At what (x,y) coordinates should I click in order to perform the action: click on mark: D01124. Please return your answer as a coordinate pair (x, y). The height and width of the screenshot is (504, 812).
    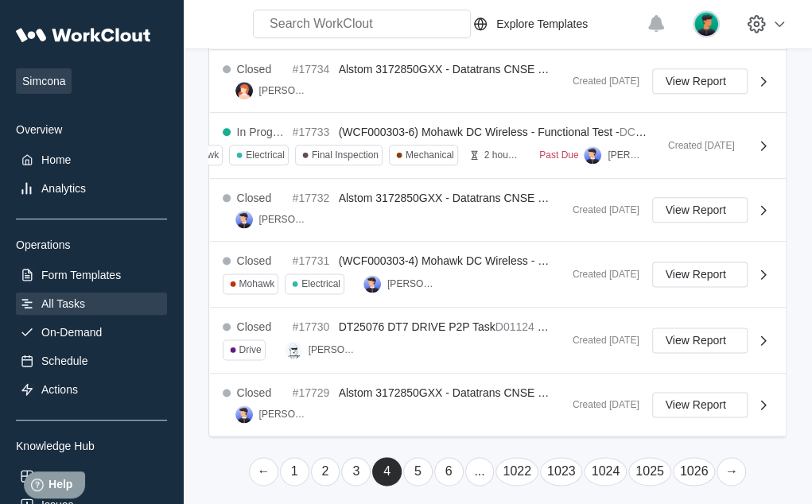
    Looking at the image, I should click on (514, 327).